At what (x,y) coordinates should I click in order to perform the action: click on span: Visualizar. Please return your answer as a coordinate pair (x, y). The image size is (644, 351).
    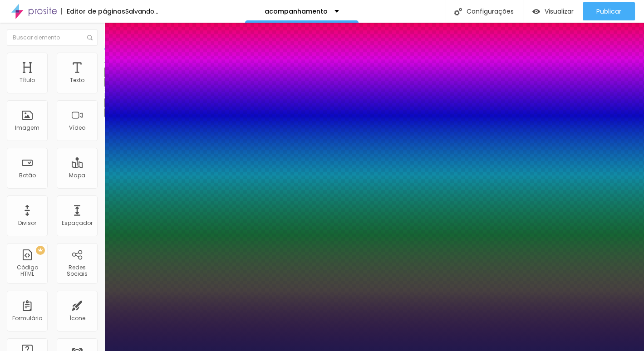
    Looking at the image, I should click on (559, 11).